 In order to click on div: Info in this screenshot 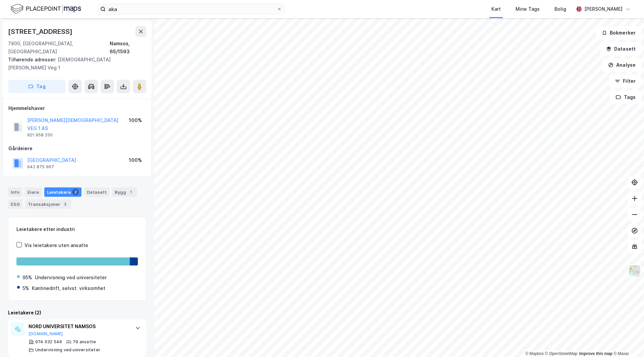, I will do `click(15, 192)`.